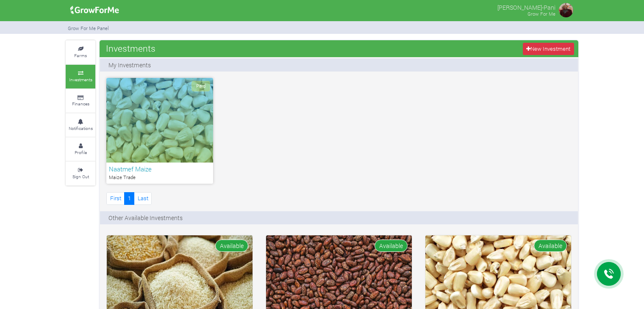  I want to click on p: Other Available Investments, so click(145, 218).